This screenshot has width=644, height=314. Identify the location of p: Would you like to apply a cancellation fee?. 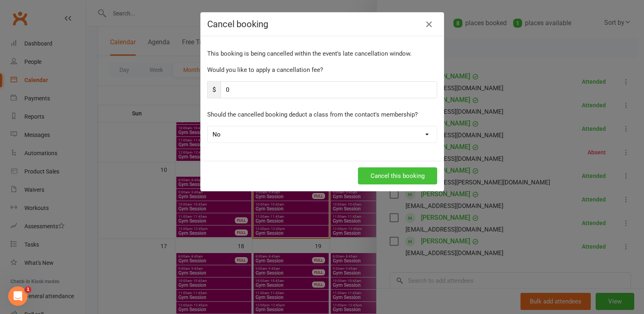
(322, 70).